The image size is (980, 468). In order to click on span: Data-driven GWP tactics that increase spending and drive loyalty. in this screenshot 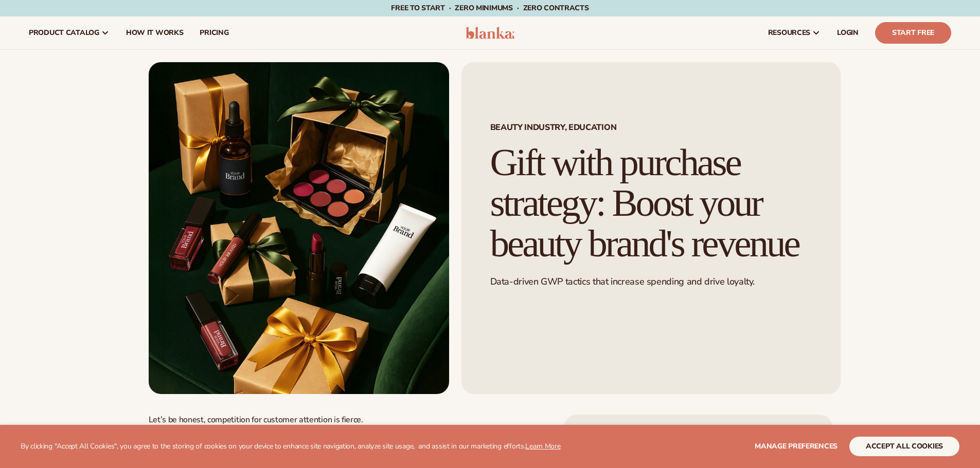, I will do `click(623, 282)`.